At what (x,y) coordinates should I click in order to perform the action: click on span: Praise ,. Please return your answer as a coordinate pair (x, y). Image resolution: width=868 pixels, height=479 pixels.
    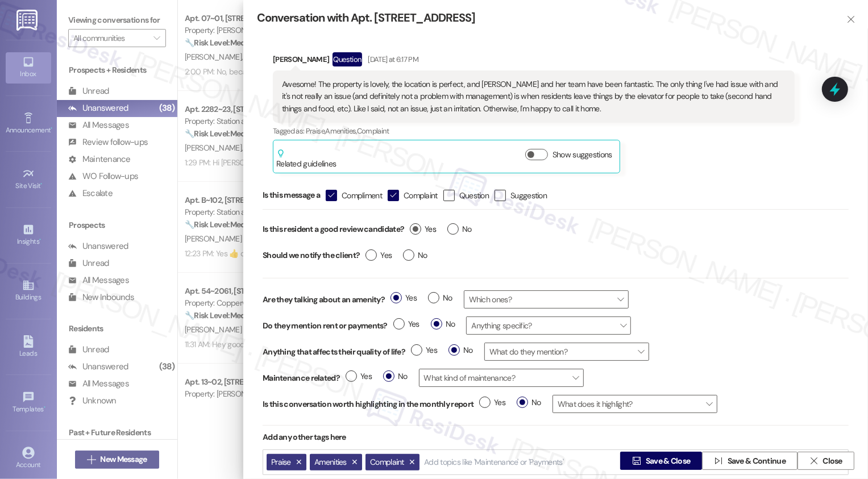
    Looking at the image, I should click on (315, 131).